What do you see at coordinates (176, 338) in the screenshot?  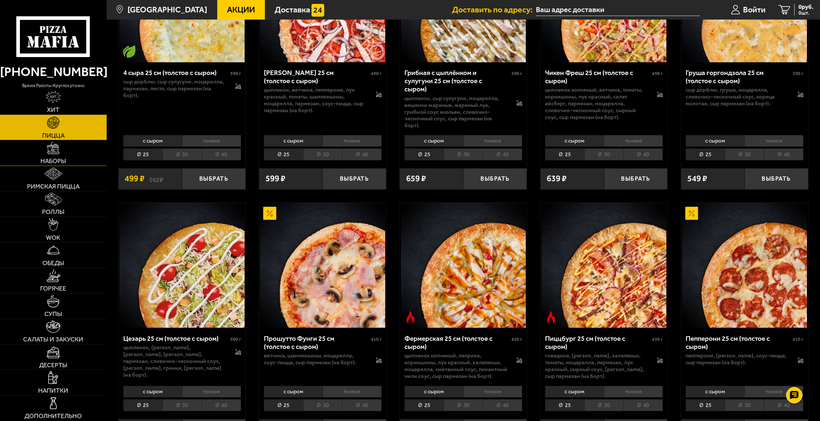 I see `div: Цезарь 25 см (толстое с сыром)` at bounding box center [176, 338].